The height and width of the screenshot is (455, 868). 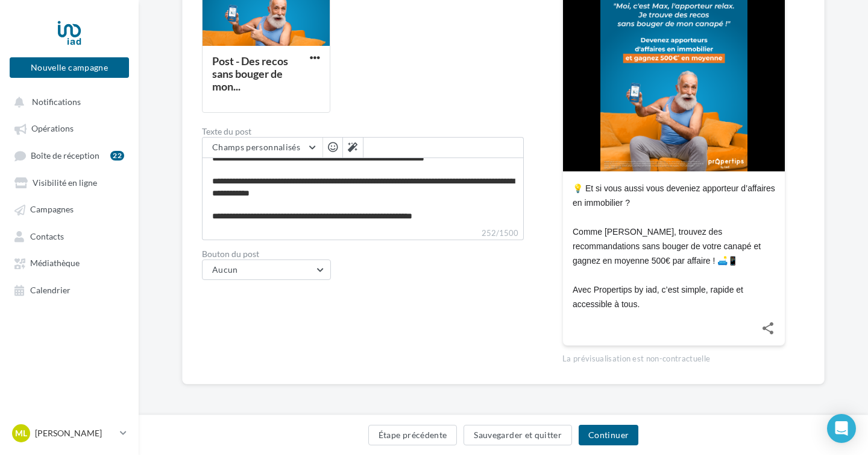 I want to click on a: Calendrier, so click(x=69, y=289).